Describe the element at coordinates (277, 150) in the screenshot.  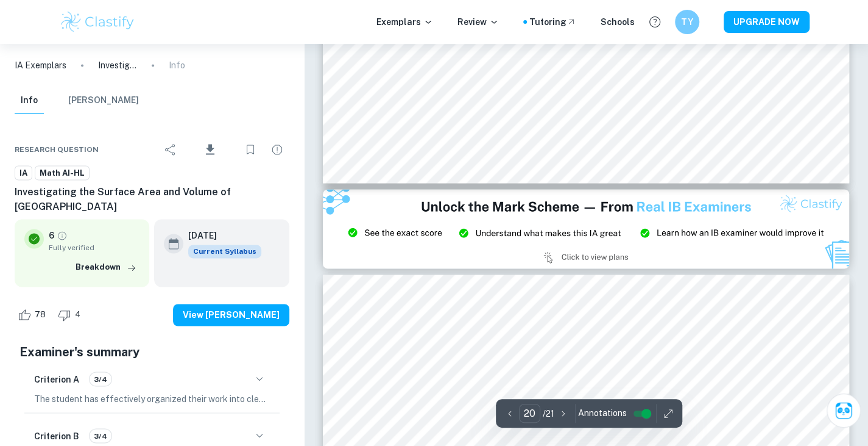
I see `div: Report issue` at that location.